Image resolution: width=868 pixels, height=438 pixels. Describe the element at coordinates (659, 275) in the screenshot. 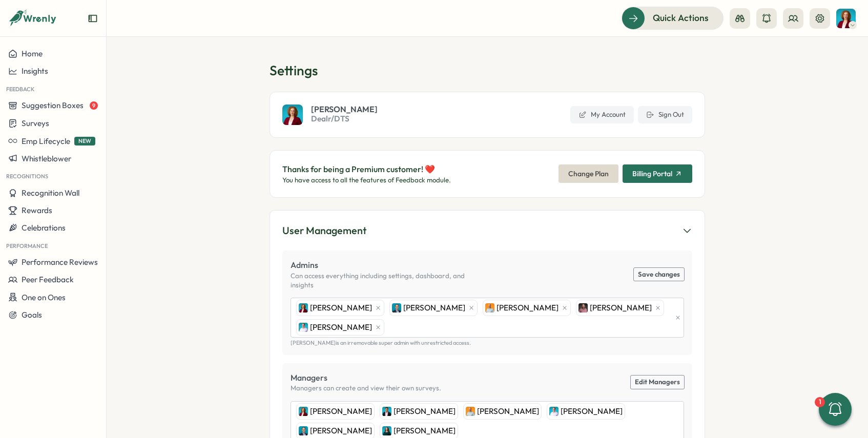

I see `button: Save changes` at that location.